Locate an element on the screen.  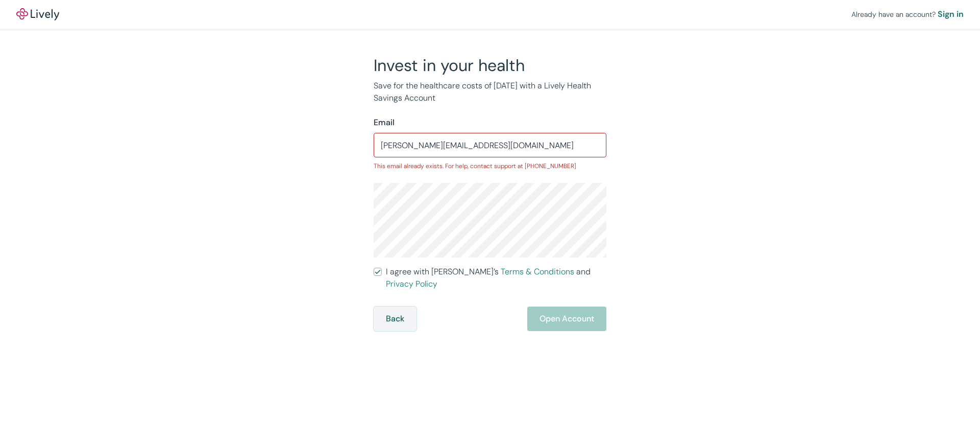
div: Already have an account? is located at coordinates (908, 14).